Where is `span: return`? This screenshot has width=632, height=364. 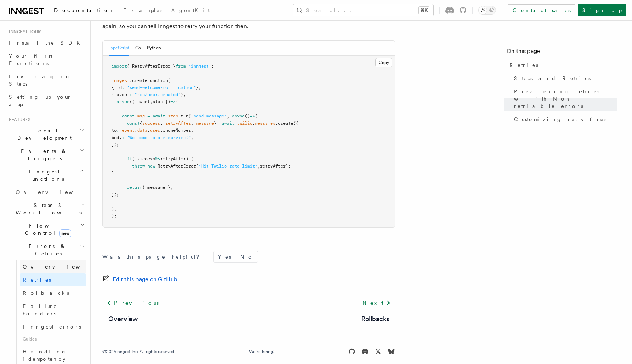 span: return is located at coordinates (135, 187).